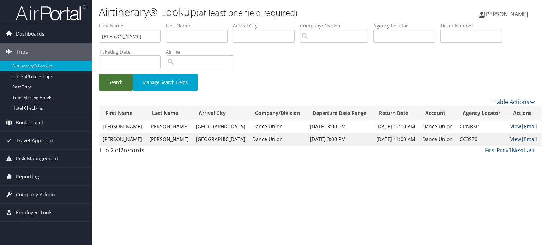 This screenshot has height=245, width=542. I want to click on span: Trips, so click(22, 52).